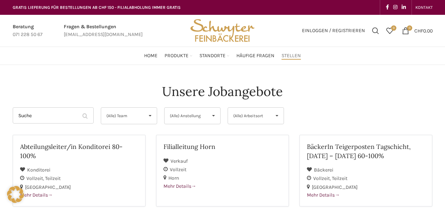 Image resolution: width=445 pixels, height=210 pixels. Describe the element at coordinates (123, 116) in the screenshot. I see `span: (Alle) Team` at that location.